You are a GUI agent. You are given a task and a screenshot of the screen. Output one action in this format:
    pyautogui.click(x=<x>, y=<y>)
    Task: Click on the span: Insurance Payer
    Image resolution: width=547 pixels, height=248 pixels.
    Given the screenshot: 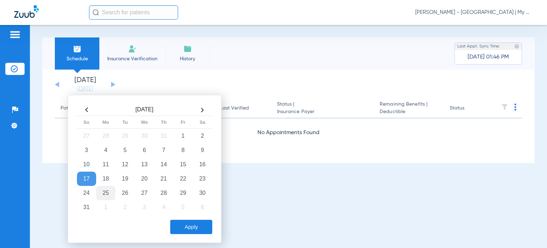 What is the action you would take?
    pyautogui.click(x=323, y=111)
    